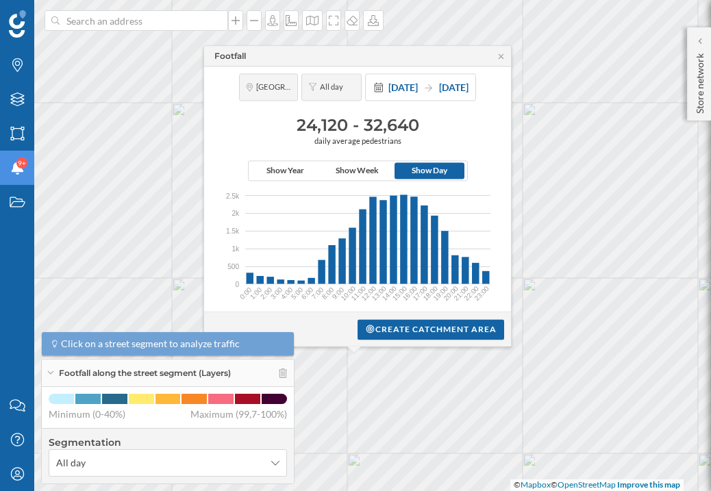 The width and height of the screenshot is (711, 491). What do you see at coordinates (230, 56) in the screenshot?
I see `div: Footfall` at bounding box center [230, 56].